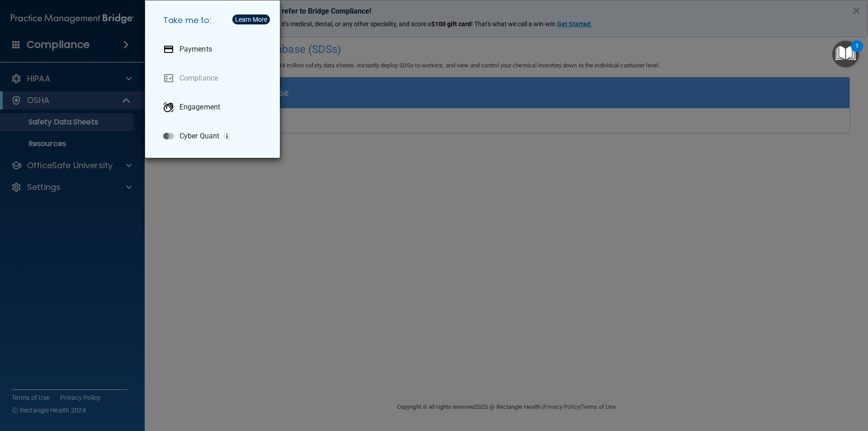  I want to click on a: Engagement, so click(214, 107).